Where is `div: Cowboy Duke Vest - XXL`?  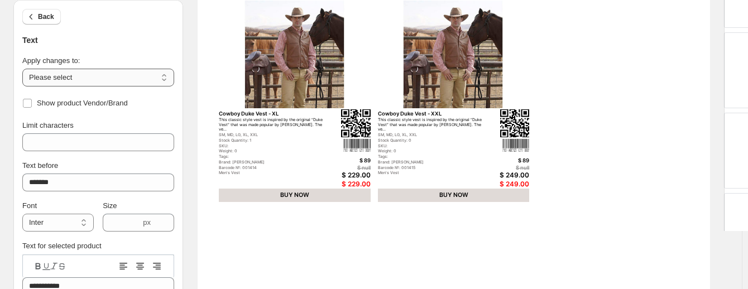
div: Cowboy Duke Vest - XXL is located at coordinates (430, 113).